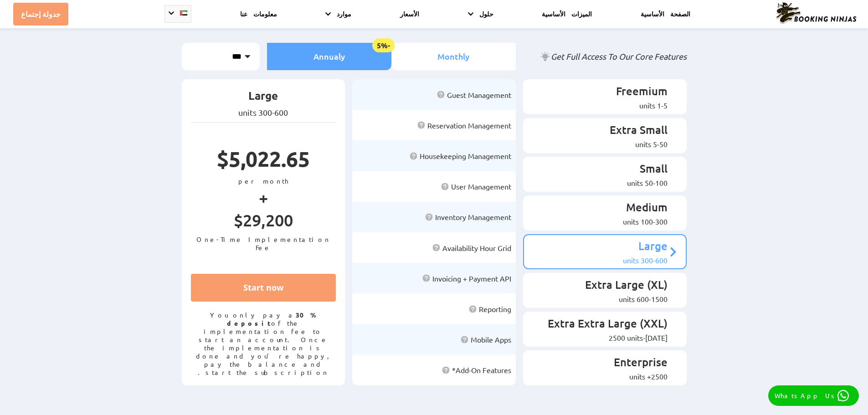  Describe the element at coordinates (453, 57) in the screenshot. I see `li: Monthly` at that location.